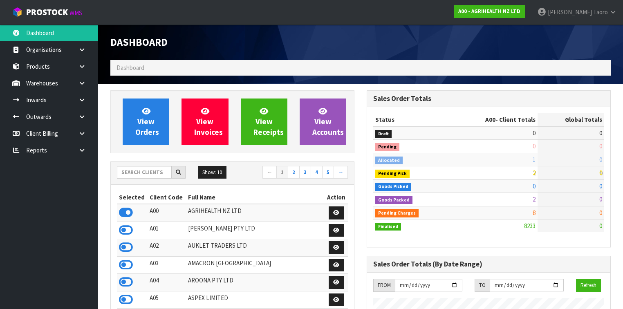 The width and height of the screenshot is (623, 309). Describe the element at coordinates (167, 248) in the screenshot. I see `td: A02` at that location.